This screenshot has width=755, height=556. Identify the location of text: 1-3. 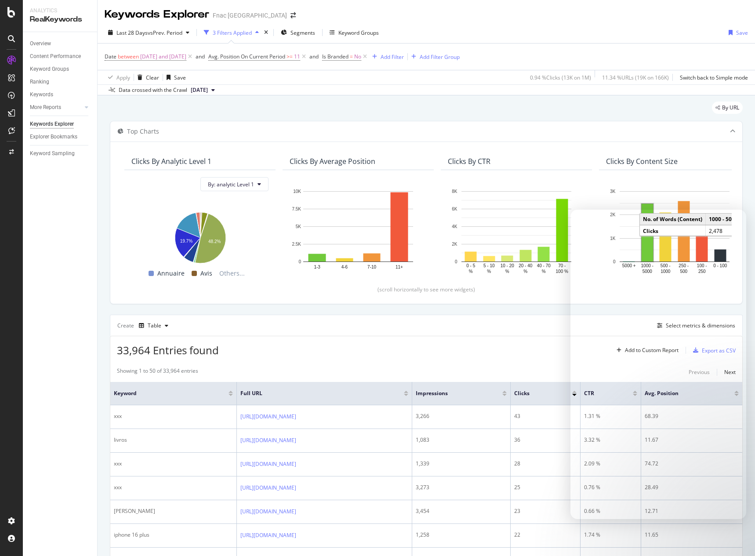
(317, 267).